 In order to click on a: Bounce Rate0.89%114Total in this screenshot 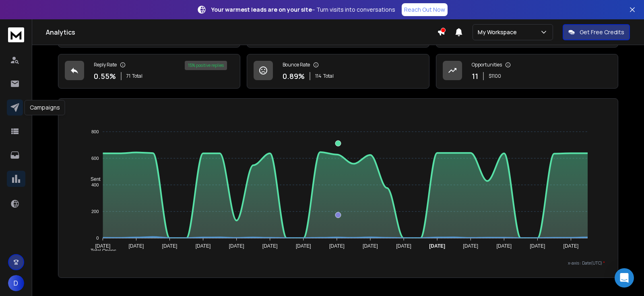, I will do `click(338, 71)`.